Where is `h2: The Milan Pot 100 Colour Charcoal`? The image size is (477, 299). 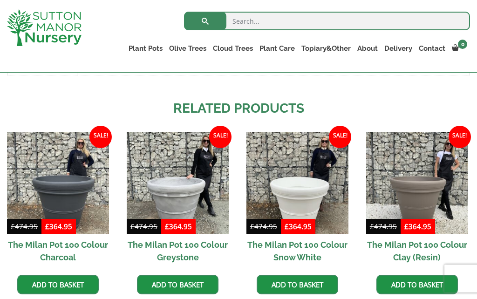
h2: The Milan Pot 100 Colour Charcoal is located at coordinates (58, 251).